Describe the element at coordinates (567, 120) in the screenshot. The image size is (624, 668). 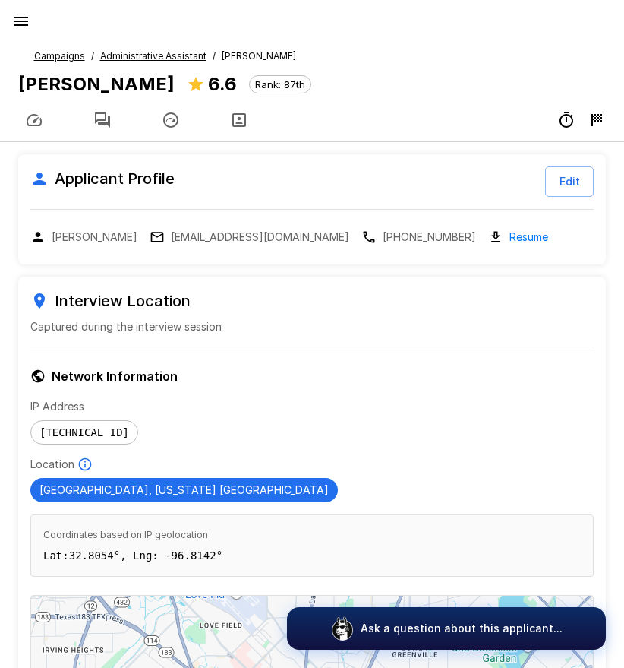
I see `div: 7m 47s` at that location.